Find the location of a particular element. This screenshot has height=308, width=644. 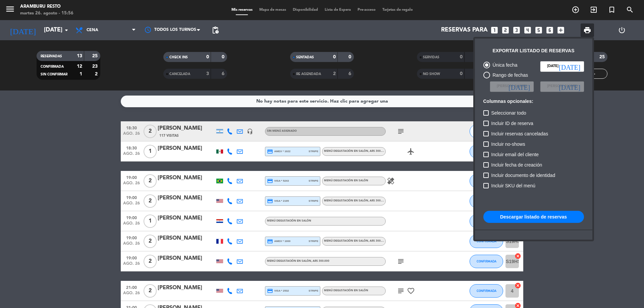

div: Rango de fechas is located at coordinates (509, 75).